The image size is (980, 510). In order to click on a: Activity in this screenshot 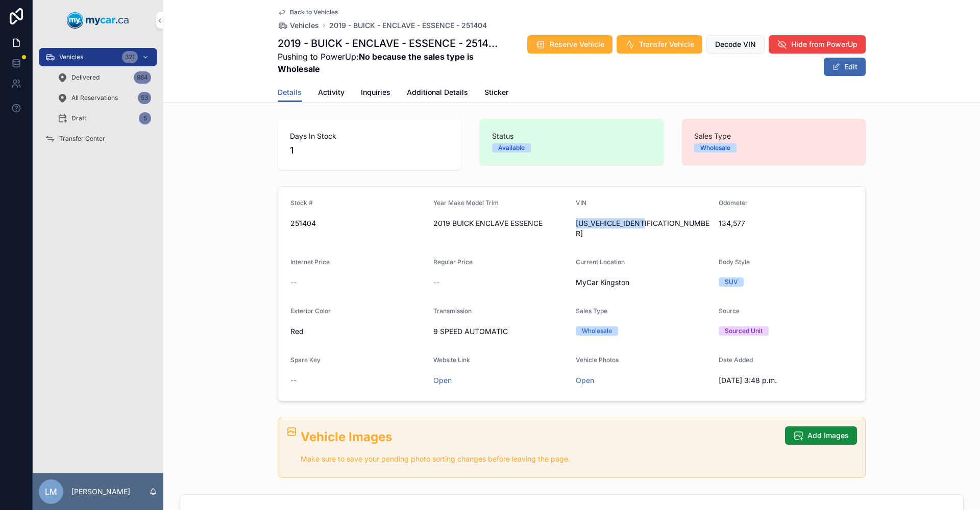, I will do `click(331, 93)`.